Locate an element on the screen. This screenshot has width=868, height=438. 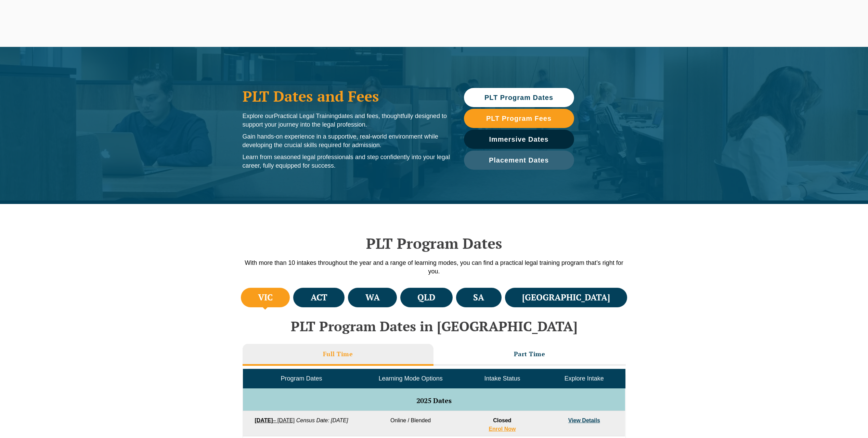
p: Learn from seasoned legal professionals and step confidently into your legal career, fully equipp... is located at coordinates (347, 162).